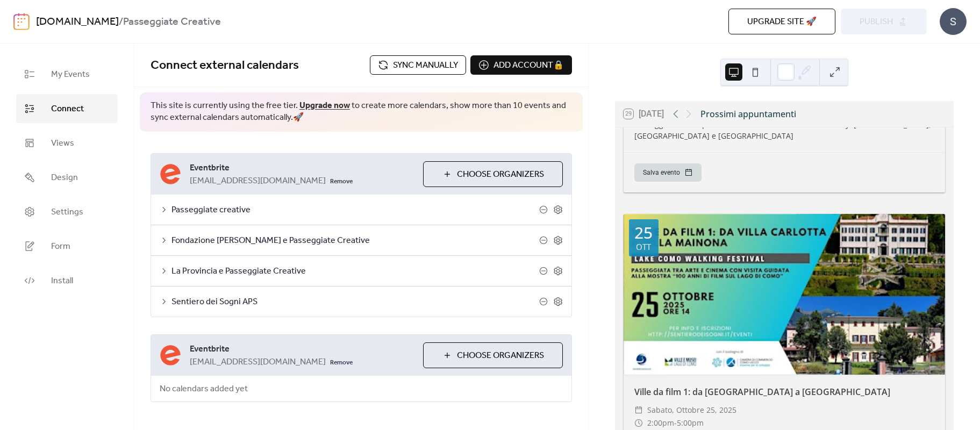  Describe the element at coordinates (355, 272) in the screenshot. I see `span: La Provincia e Passeggiate Creative` at that location.